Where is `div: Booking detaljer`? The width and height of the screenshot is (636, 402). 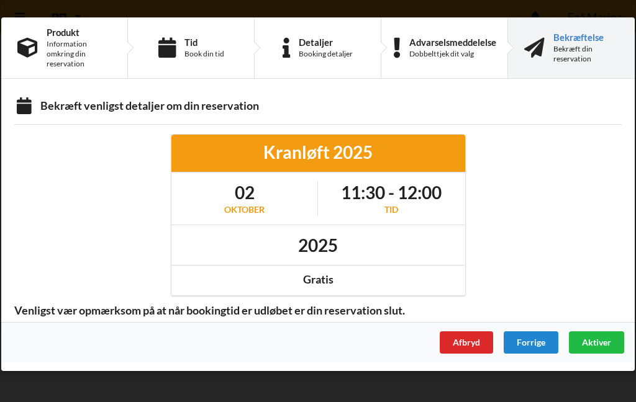 div: Booking detaljer is located at coordinates (325, 54).